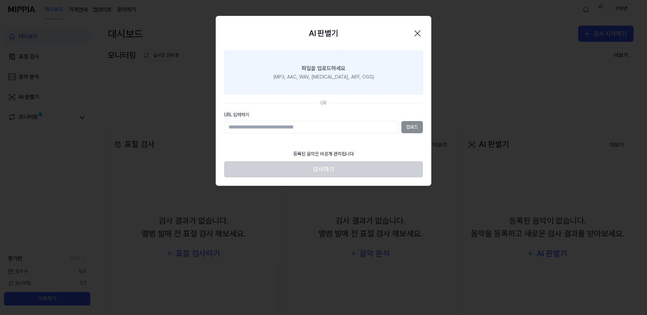 Image resolution: width=647 pixels, height=315 pixels. What do you see at coordinates (323, 115) in the screenshot?
I see `label: URL 입력하기` at bounding box center [323, 115].